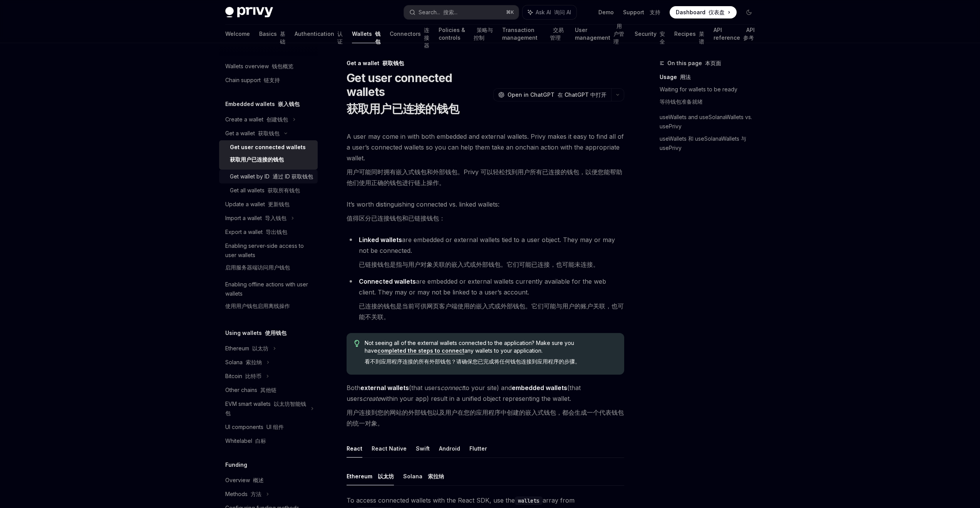 This screenshot has width=980, height=508. Describe the element at coordinates (236, 464) in the screenshot. I see `h5: Funding` at that location.